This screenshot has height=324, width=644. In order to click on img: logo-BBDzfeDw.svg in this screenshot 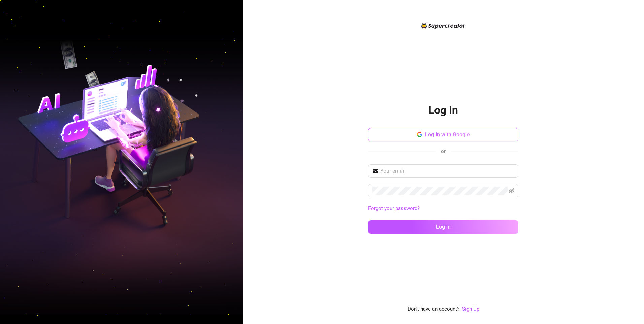, I will do `click(443, 26)`.